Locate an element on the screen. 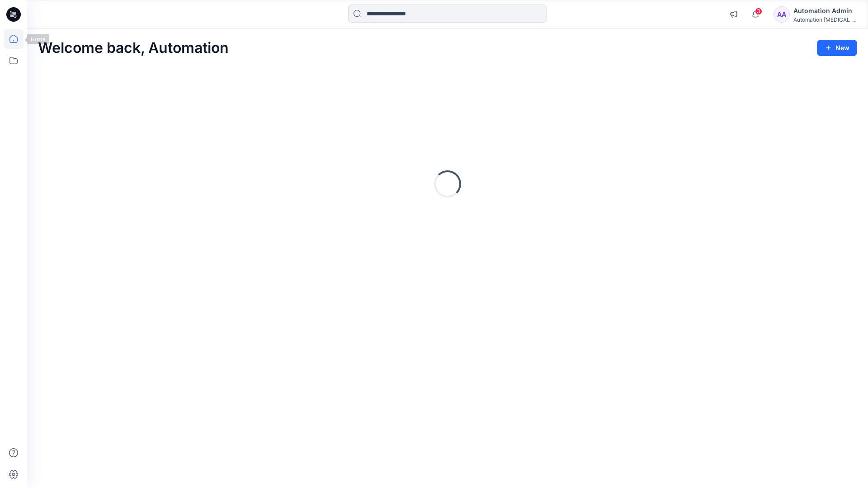  span: 3 is located at coordinates (759, 11).